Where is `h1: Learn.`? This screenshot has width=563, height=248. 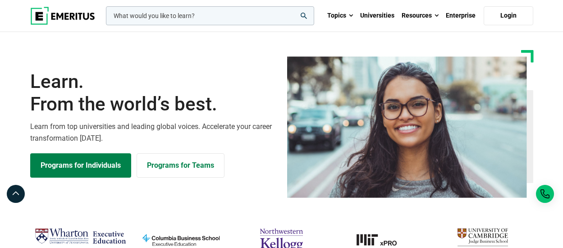
h1: Learn. is located at coordinates (153, 93).